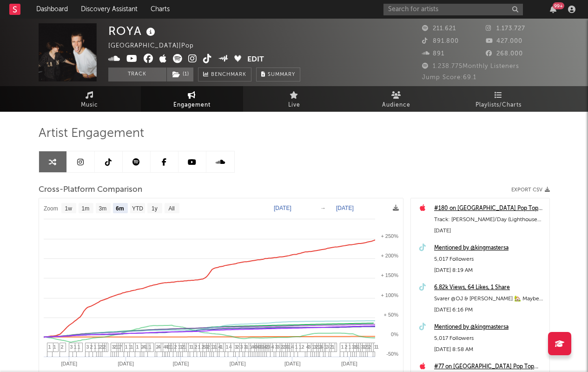 Image resolution: width=588 pixels, height=372 pixels. I want to click on span: Jump Score: 69.1, so click(449, 77).